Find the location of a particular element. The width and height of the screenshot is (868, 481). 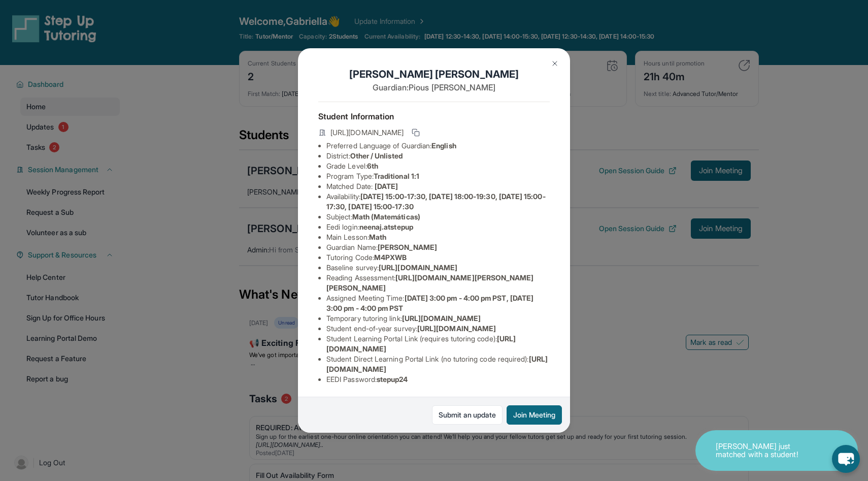

button: Copy link is located at coordinates (416, 133).